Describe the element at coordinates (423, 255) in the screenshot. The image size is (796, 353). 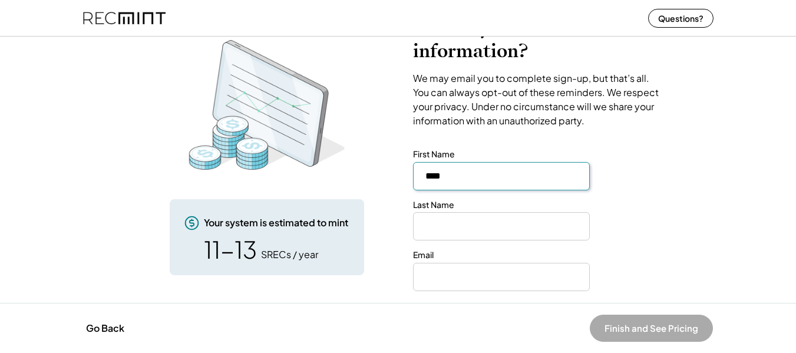
I see `div: Email` at that location.